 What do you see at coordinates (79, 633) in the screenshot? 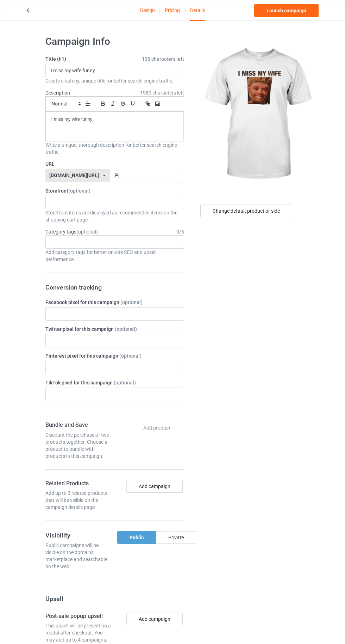
I see `div: This upsell will be present on a modal after checkout. You may add up to 4 campaigns.` at bounding box center [79, 633].